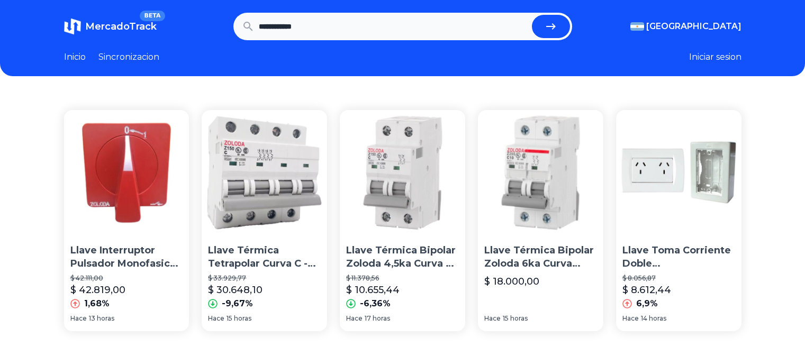 Image resolution: width=805 pixels, height=364 pixels. I want to click on p: $ 8.612,44, so click(647, 290).